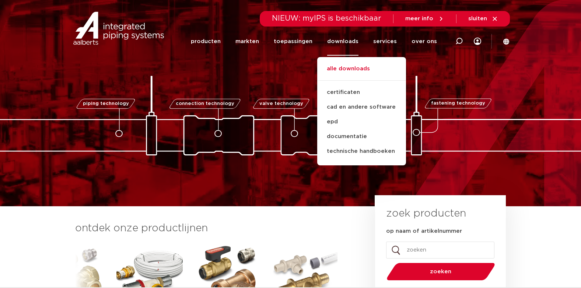 The height and width of the screenshot is (288, 581). Describe the element at coordinates (440, 250) in the screenshot. I see `input: zoeken` at that location.